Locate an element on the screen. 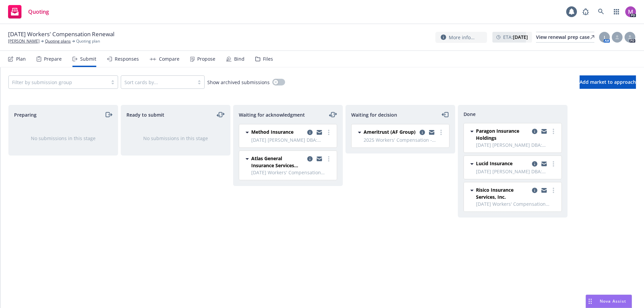  span: Show archived submissions is located at coordinates (238, 82).